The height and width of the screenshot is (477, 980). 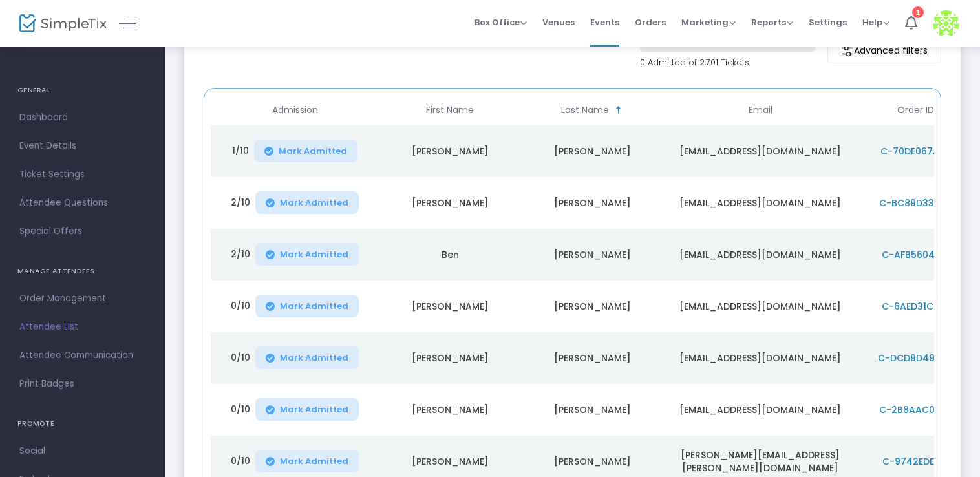 What do you see at coordinates (760, 110) in the screenshot?
I see `span: Email` at bounding box center [760, 110].